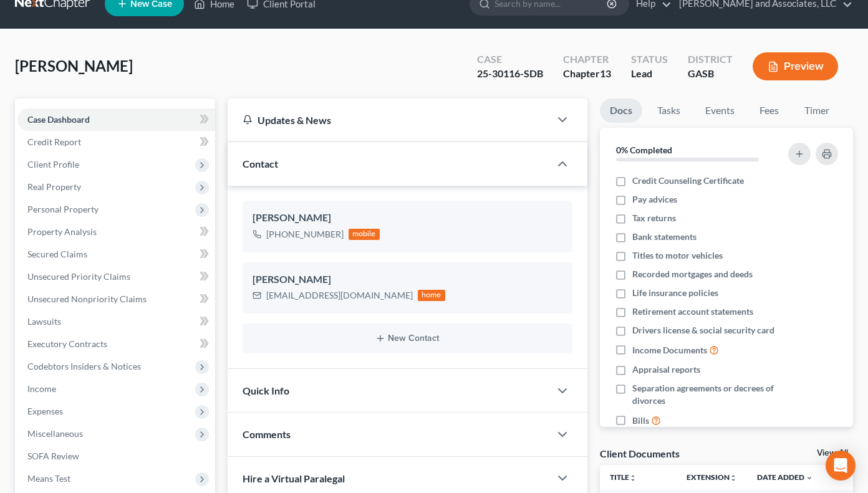  I want to click on span: Quick Info, so click(265, 390).